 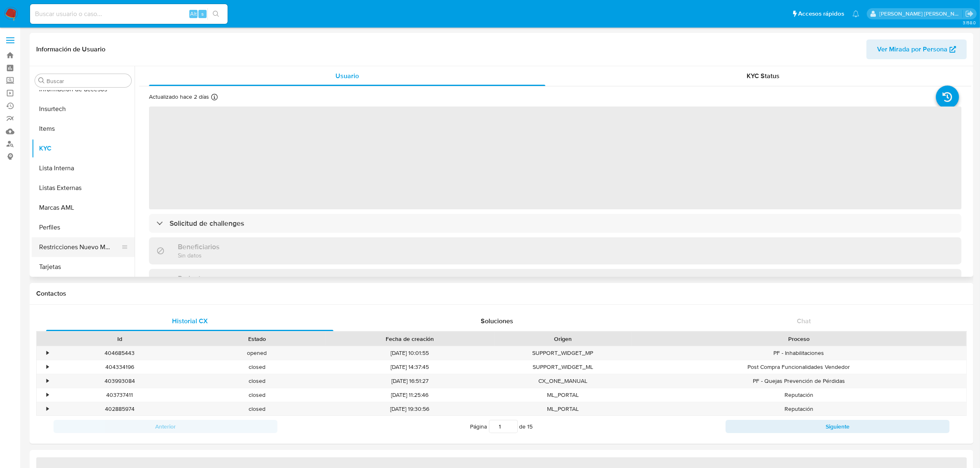 What do you see at coordinates (166, 427) in the screenshot?
I see `button: Anterior` at bounding box center [166, 427].